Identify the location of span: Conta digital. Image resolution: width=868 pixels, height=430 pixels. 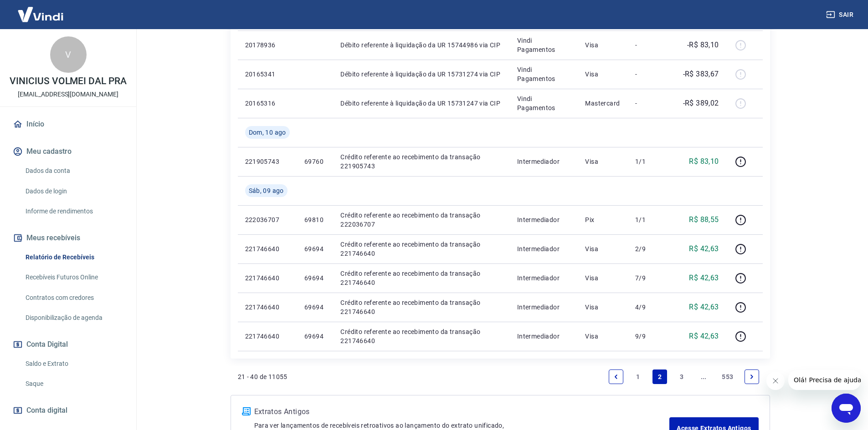
(47, 411).